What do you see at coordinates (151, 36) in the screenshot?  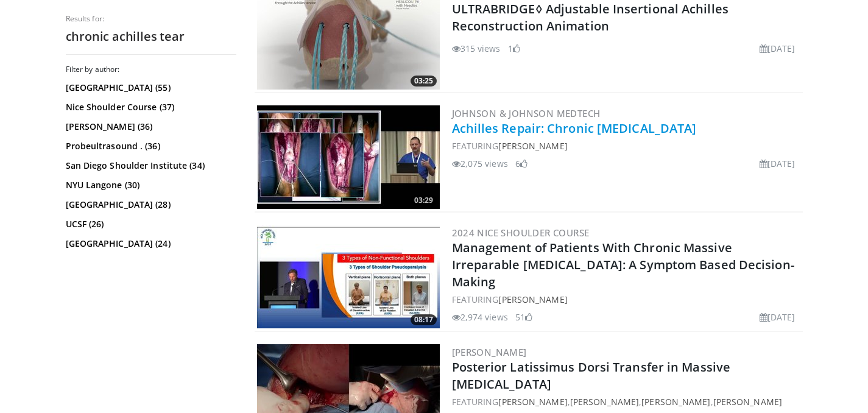 I see `h2: chronic achilles tear` at bounding box center [151, 36].